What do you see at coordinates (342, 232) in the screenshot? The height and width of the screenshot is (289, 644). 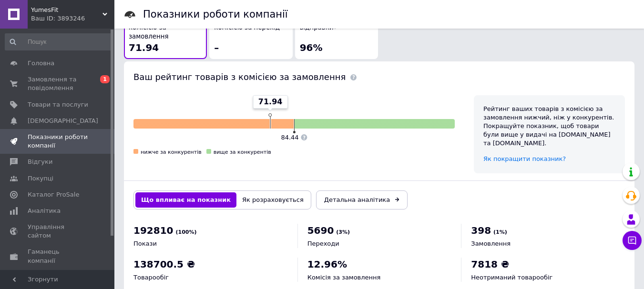 I see `span: (3%)` at bounding box center [342, 232].